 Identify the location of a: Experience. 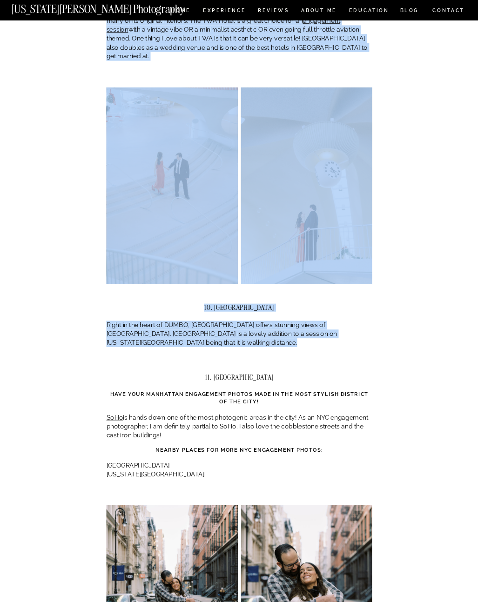
(224, 11).